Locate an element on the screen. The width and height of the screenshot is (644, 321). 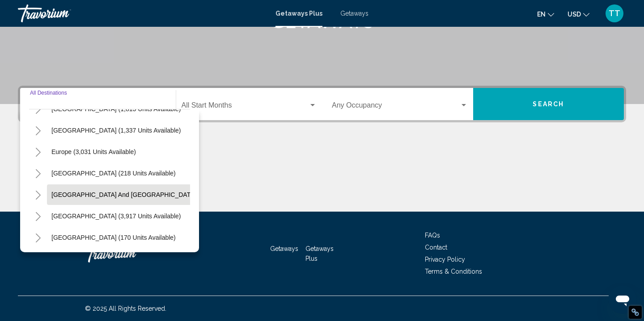
button: Toggle Europe (3,031 units available) is located at coordinates (38, 152).